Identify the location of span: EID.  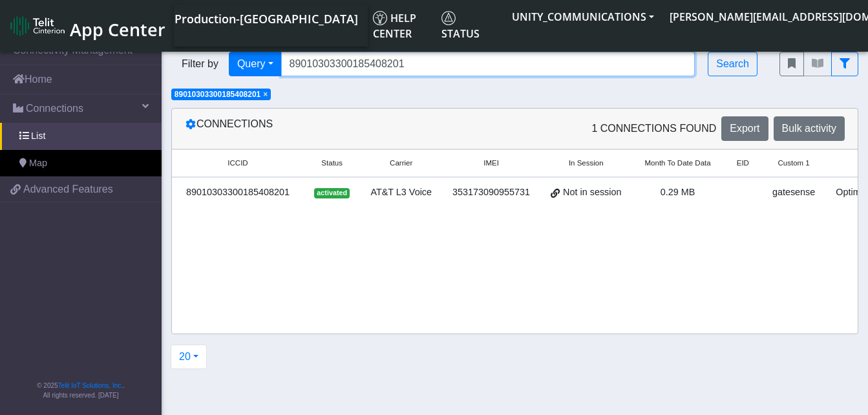
(743, 163).